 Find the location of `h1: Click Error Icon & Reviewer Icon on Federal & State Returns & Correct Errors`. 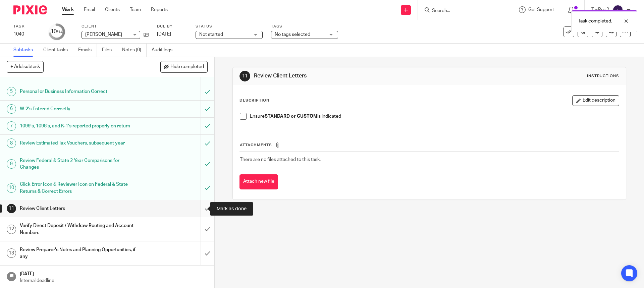

h1: Click Error Icon & Reviewer Icon on Federal & State Returns & Correct Errors is located at coordinates (78, 188).